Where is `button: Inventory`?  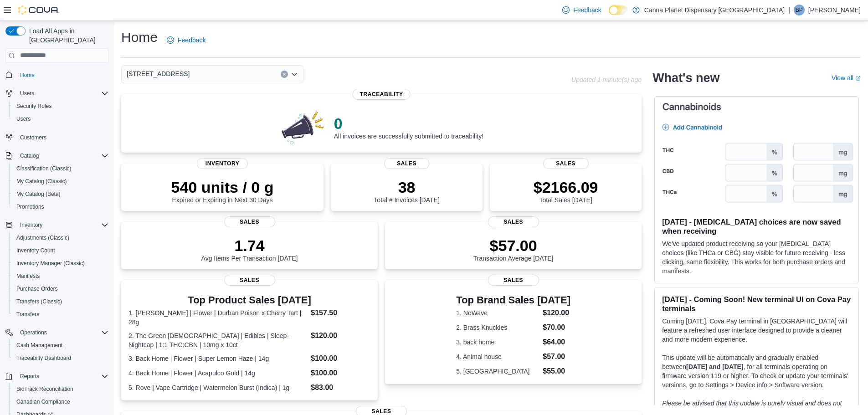
button: Inventory is located at coordinates (57, 225).